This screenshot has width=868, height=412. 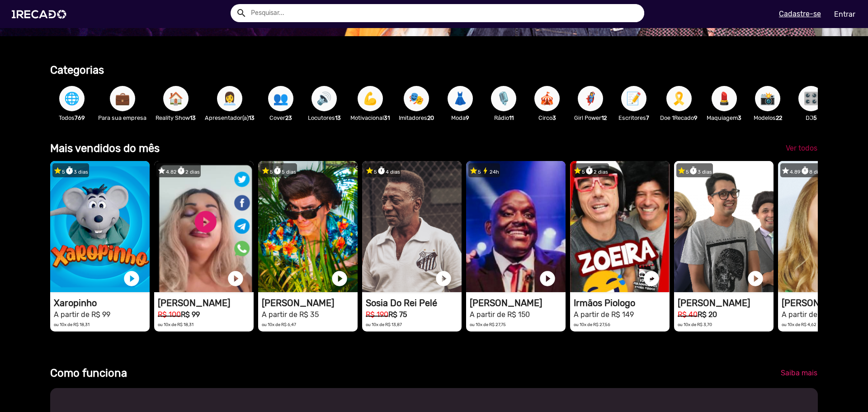 What do you see at coordinates (768, 118) in the screenshot?
I see `p: Modelos` at bounding box center [768, 118].